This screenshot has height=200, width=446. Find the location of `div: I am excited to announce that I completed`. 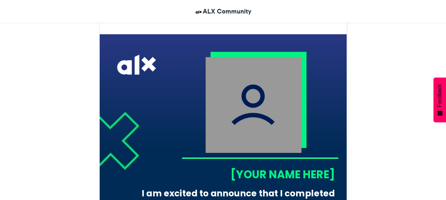

div: I am excited to announce that I completed is located at coordinates (235, 193).